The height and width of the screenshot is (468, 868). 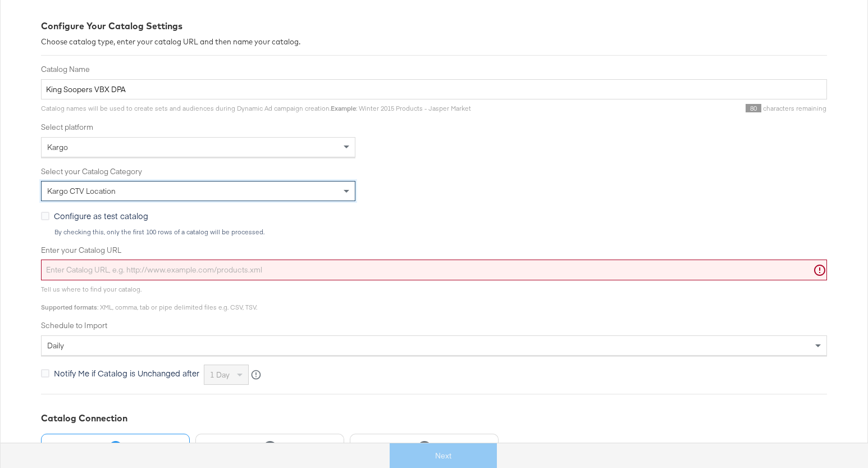 I want to click on label: Select your Catalog Category, so click(x=434, y=172).